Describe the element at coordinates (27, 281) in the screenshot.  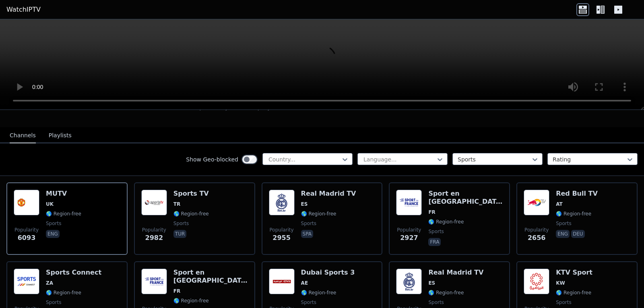
I see `img: Sports Connect` at that location.